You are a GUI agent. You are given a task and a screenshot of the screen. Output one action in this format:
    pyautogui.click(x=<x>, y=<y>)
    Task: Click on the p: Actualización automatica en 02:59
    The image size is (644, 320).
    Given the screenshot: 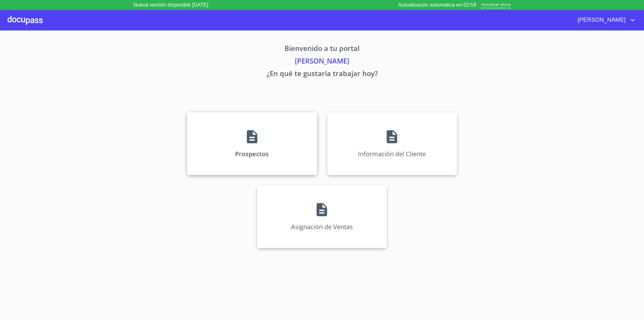 What is the action you would take?
    pyautogui.click(x=437, y=5)
    